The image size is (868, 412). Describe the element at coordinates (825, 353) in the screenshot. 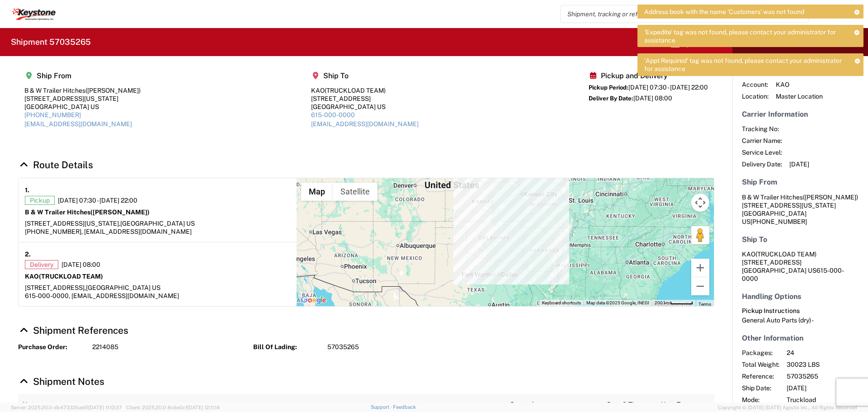

I see `span: 24` at that location.